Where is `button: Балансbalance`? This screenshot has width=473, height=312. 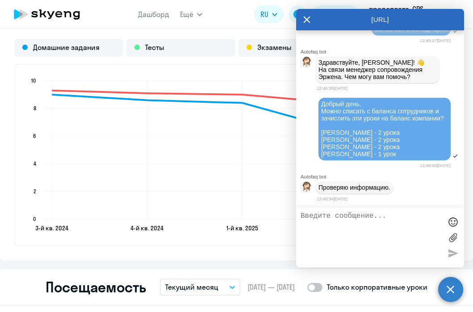 button: Балансbalance is located at coordinates (335, 14).